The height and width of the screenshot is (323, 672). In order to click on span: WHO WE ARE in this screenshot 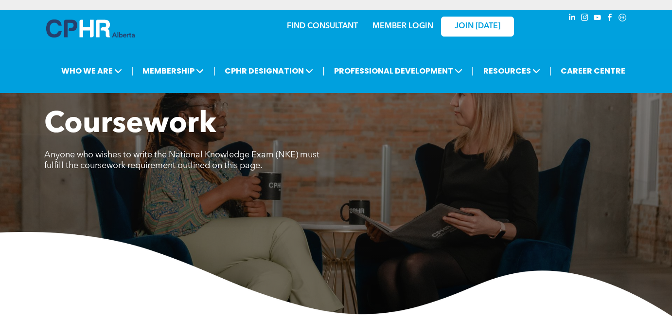, I will do `click(91, 71)`.